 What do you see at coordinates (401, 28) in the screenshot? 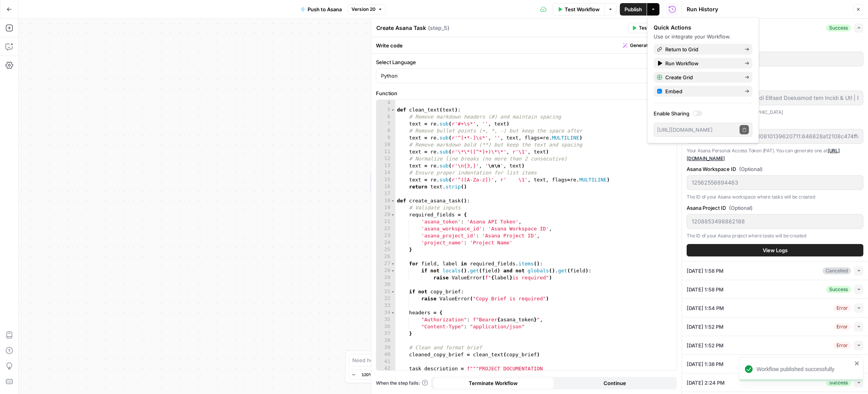
I see `textarea: Create Asana Task` at bounding box center [401, 28].